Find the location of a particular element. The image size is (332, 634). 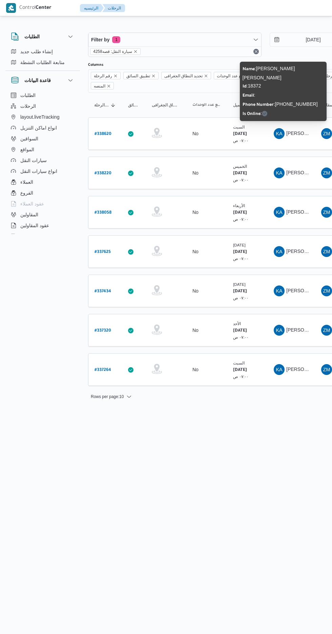

span: : 18372 is located at coordinates (252, 86).